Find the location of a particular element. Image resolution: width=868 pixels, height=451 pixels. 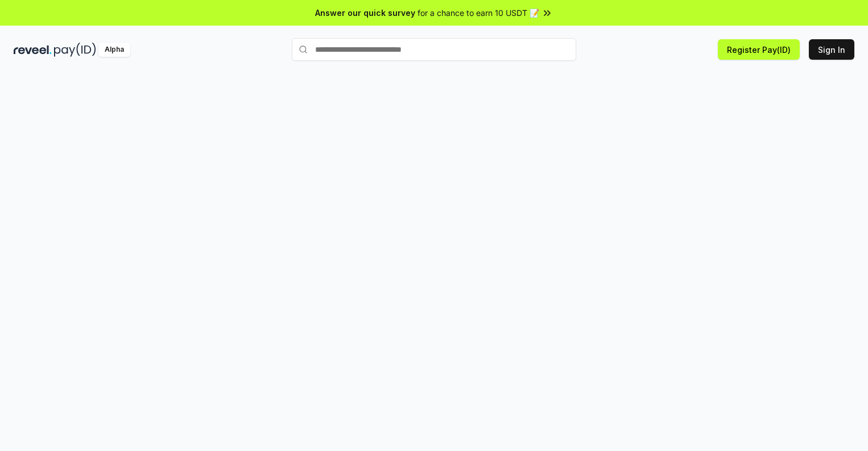

div: Alpha is located at coordinates (114, 50).